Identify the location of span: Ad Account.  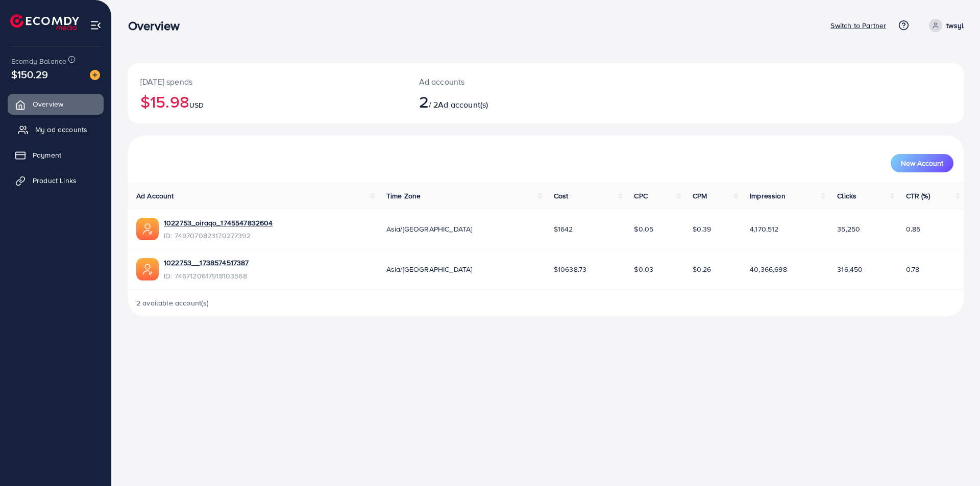
(155, 196).